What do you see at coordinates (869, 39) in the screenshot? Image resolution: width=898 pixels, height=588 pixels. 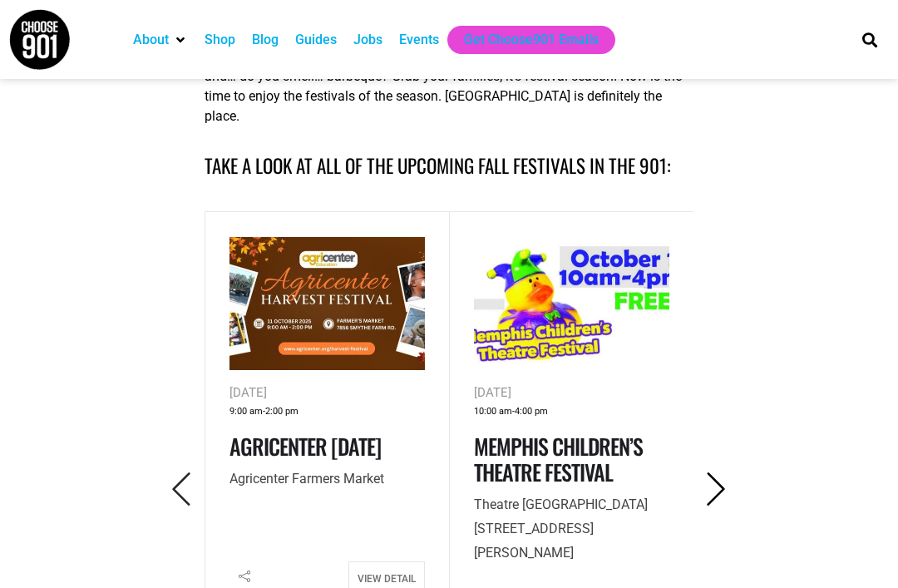 I see `div: Search` at bounding box center [869, 39].